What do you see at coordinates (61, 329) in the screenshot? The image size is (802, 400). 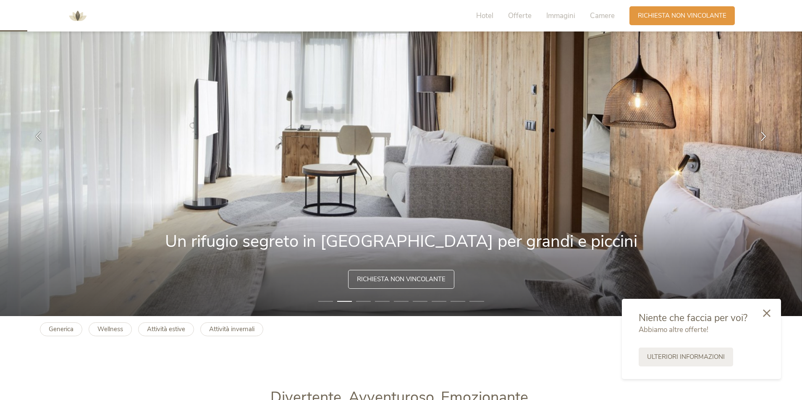 I see `b: Generica` at bounding box center [61, 329].